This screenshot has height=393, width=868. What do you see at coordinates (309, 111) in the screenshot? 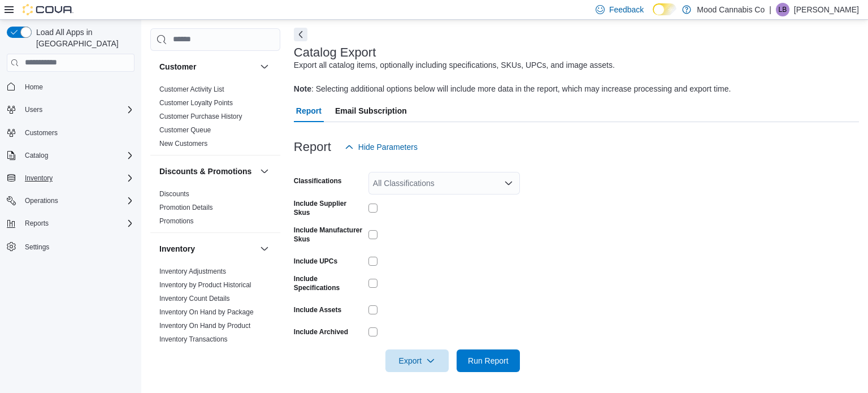
I see `span: Report` at bounding box center [309, 111].